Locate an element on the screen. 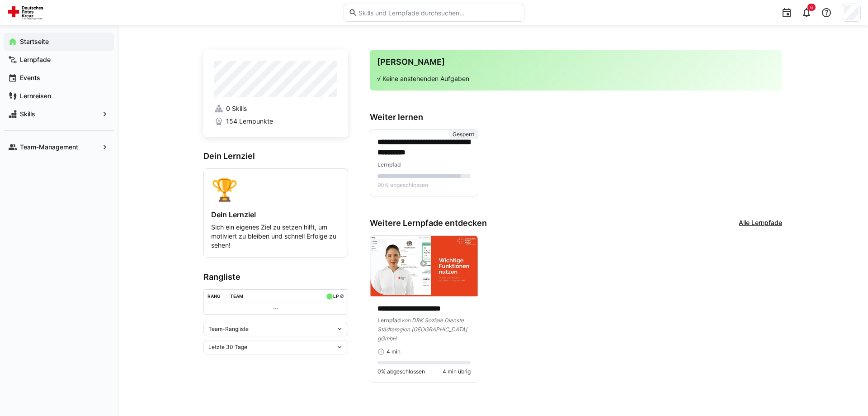 This screenshot has width=868, height=416. span: 0% abgeschlossen is located at coordinates (401, 371).